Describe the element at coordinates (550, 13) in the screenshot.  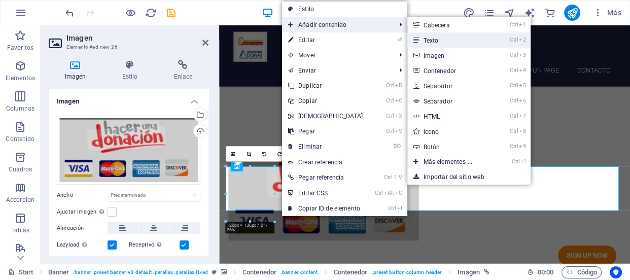
I see `i: Comercio` at that location.